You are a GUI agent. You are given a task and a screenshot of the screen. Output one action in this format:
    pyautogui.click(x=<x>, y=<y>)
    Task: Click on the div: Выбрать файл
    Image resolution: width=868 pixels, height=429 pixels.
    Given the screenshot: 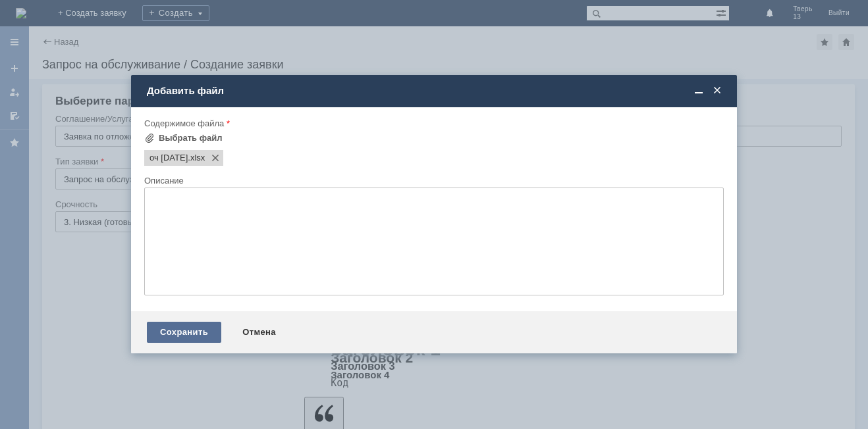 What is the action you would take?
    pyautogui.click(x=190, y=138)
    